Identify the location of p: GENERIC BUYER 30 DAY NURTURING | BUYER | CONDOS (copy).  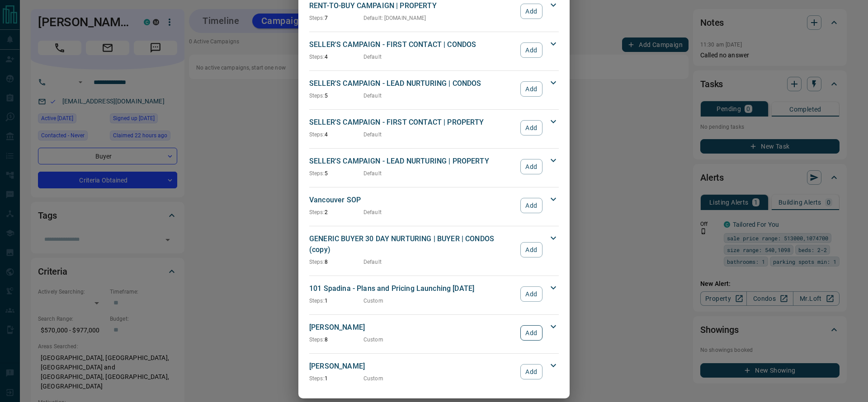
(412, 244).